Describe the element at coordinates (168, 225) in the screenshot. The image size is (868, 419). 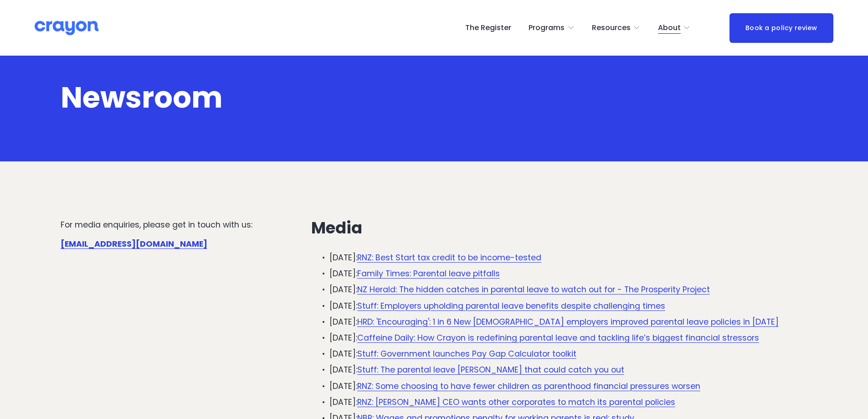
I see `p: For media enquiries, please get in touch with us:` at that location.